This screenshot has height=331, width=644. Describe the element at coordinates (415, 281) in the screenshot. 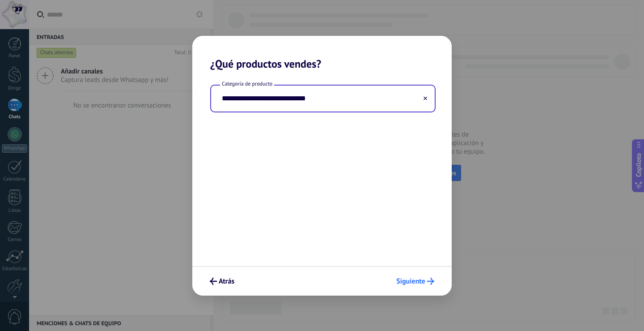

I see `button: Siguiente` at that location.